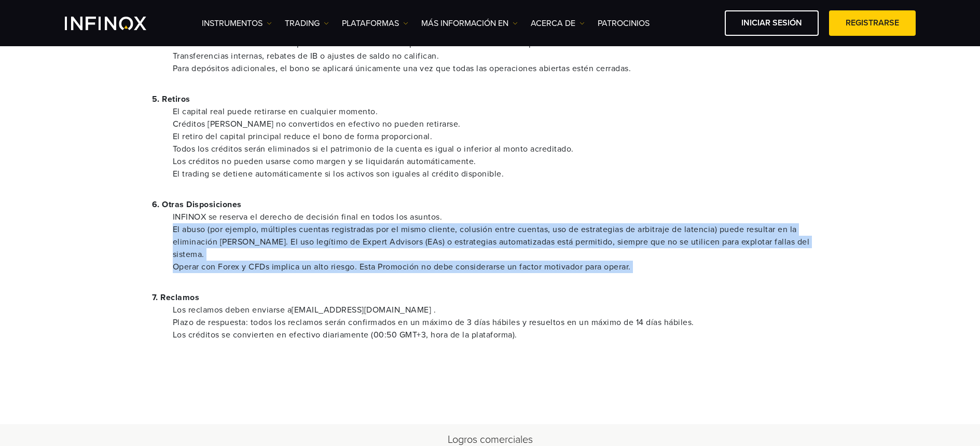 This screenshot has width=980, height=446. I want to click on li: Para depósitos adicionales, el bono se aplicará únicamente una vez que todas las operaciones abie..., so click(501, 69).